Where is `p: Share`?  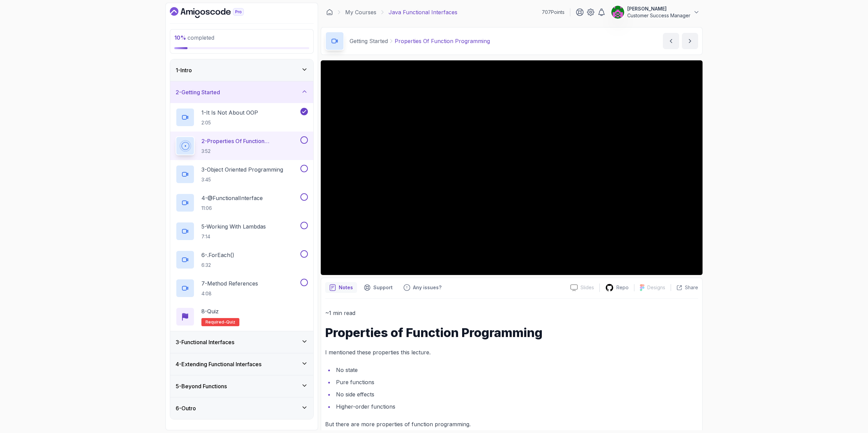
p: Share is located at coordinates (691, 288).